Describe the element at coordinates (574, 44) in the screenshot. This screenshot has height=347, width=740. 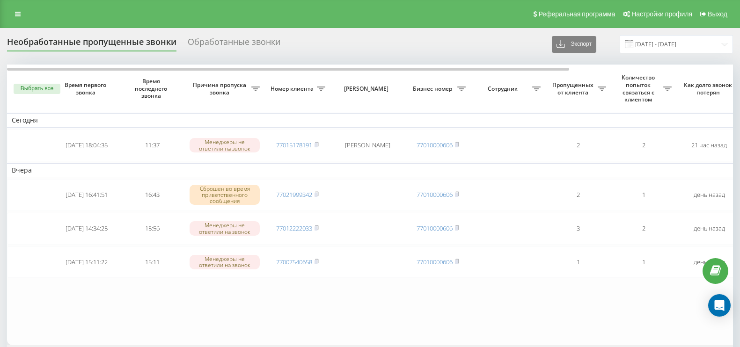
I see `button: Экспорт` at that location.